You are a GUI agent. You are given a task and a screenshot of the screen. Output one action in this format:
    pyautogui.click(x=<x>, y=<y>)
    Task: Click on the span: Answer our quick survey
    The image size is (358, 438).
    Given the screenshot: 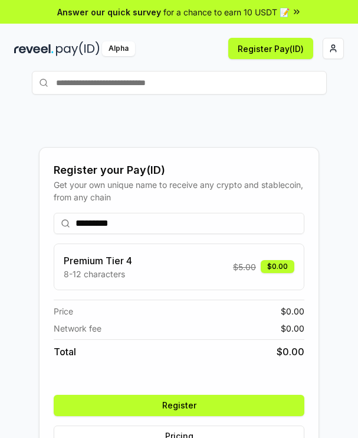 What is the action you would take?
    pyautogui.click(x=109, y=12)
    